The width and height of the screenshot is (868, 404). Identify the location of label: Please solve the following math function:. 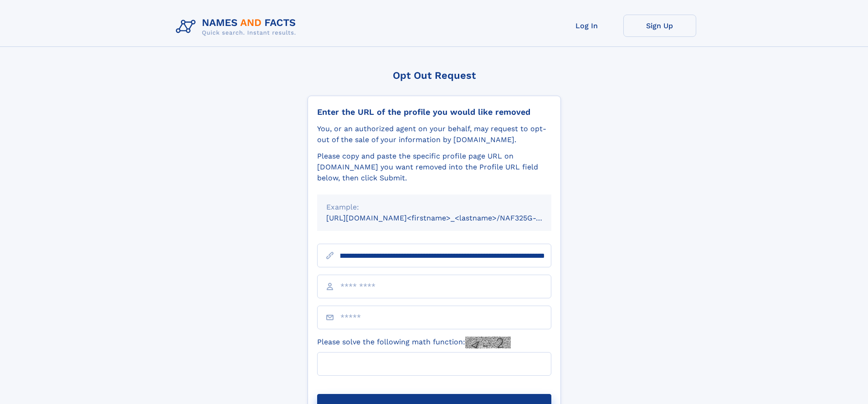
(414, 343).